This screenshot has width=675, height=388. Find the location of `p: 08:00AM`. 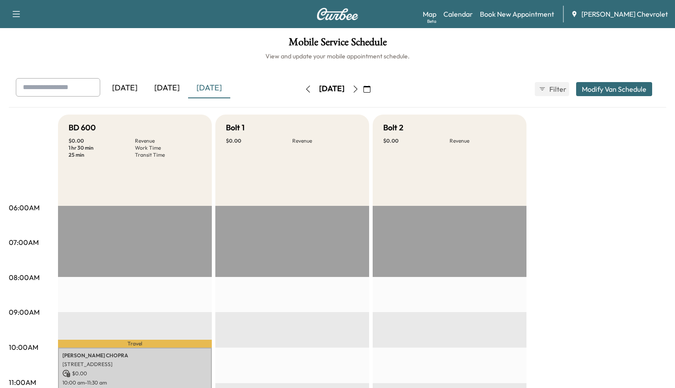

p: 08:00AM is located at coordinates (24, 278).